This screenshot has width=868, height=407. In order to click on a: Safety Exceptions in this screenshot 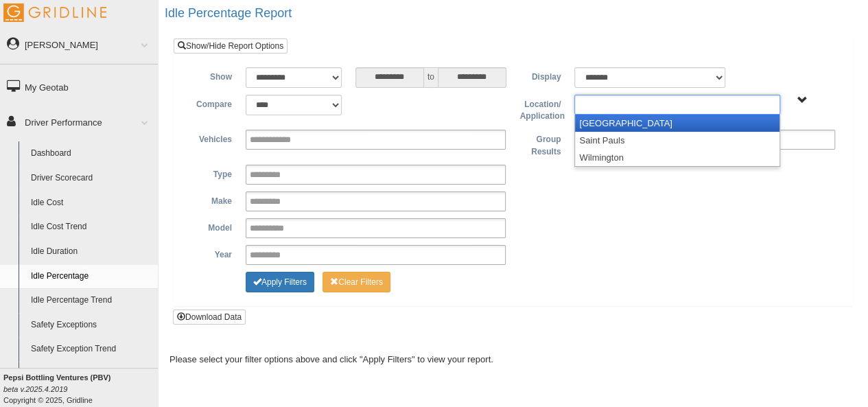, I will do `click(91, 325)`.